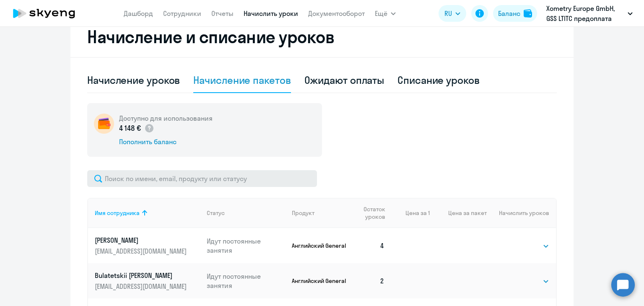  Describe the element at coordinates (438, 80) in the screenshot. I see `div: Списание уроков` at that location.